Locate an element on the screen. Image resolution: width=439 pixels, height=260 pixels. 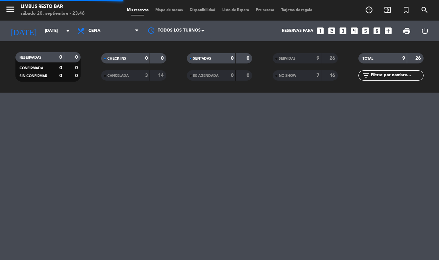
div: LOG OUT is located at coordinates (424, 31).